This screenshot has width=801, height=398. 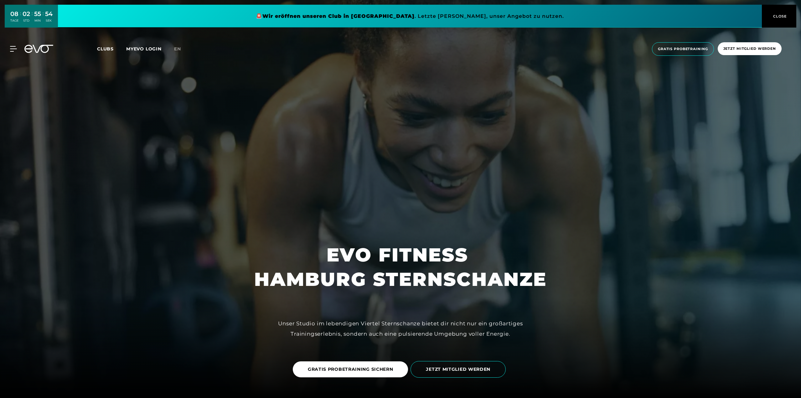 I want to click on a: MYEVO LOGIN, so click(x=144, y=49).